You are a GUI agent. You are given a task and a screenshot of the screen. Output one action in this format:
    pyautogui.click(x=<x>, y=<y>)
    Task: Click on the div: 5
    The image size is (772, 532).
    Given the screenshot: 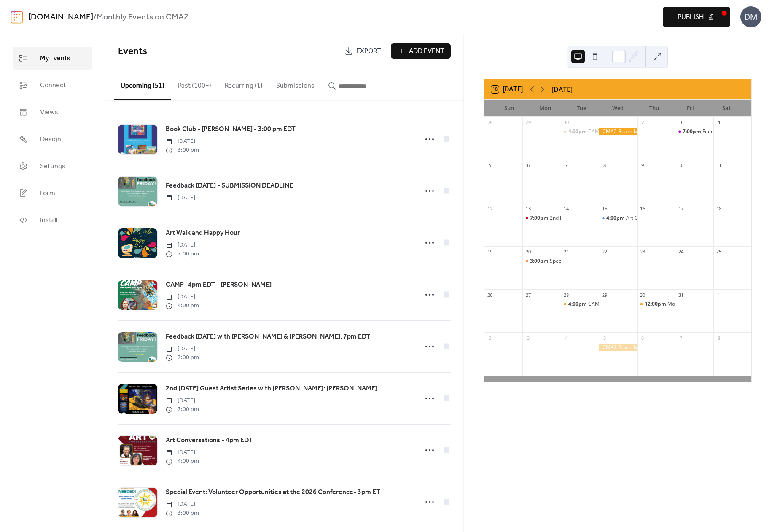 What is the action you would take?
    pyautogui.click(x=490, y=165)
    